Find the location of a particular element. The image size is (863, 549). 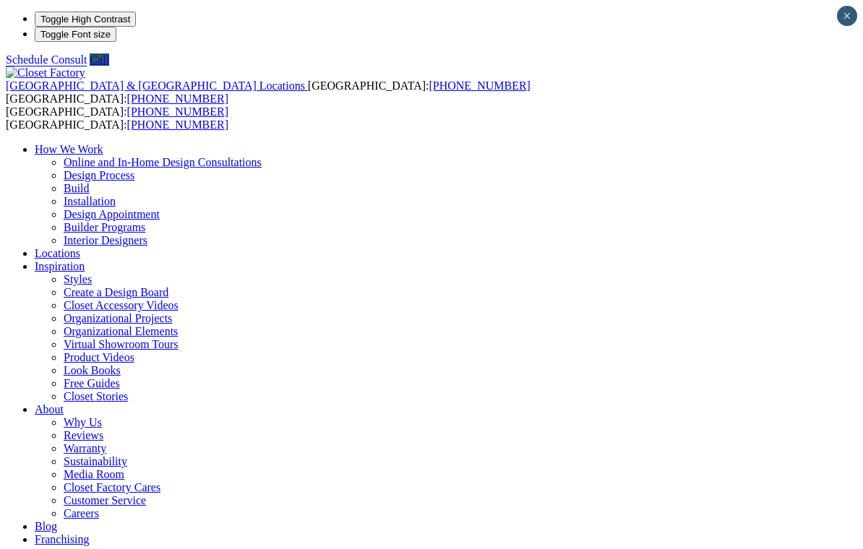

img: Closet Factory is located at coordinates (46, 73).